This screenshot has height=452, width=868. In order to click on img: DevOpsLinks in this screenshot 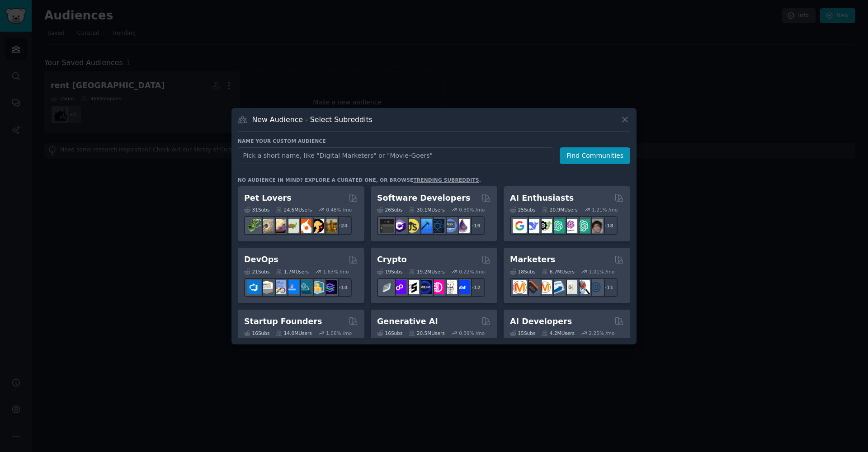, I will do `click(292, 287)`.